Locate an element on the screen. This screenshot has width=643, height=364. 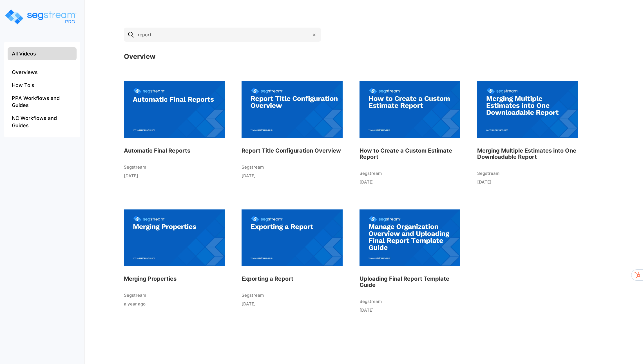
h3: Exporting a Report is located at coordinates (292, 279).